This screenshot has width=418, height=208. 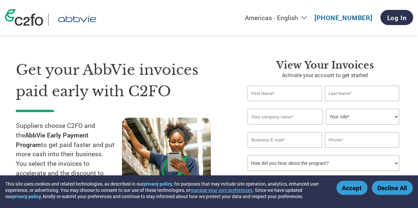 What do you see at coordinates (284, 104) in the screenshot?
I see `div: Invalid first name or first name is too long` at bounding box center [284, 104].